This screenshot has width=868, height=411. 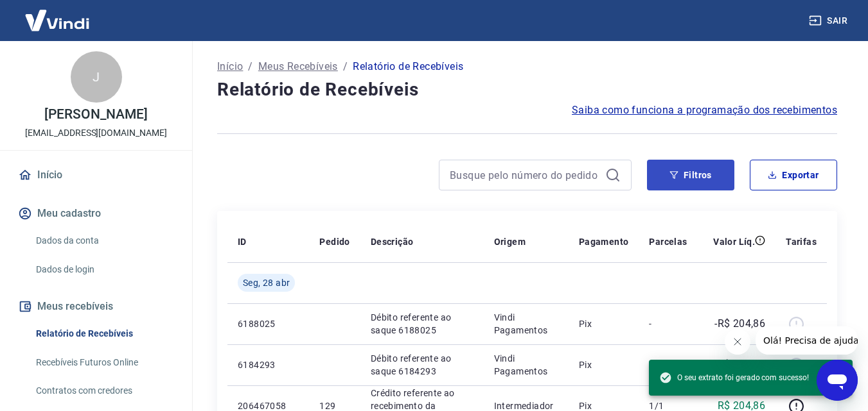 I want to click on p: -R$ 349,38, so click(x=740, y=365).